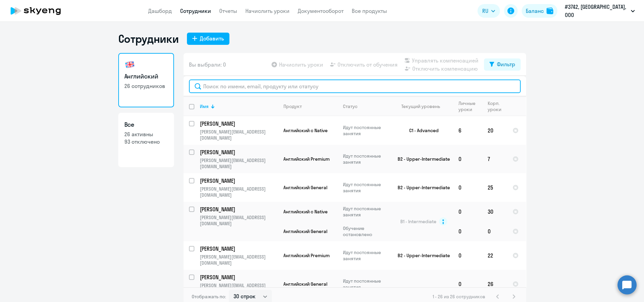 The height and width of the screenshot is (302, 644). What do you see at coordinates (468, 130) in the screenshot?
I see `td: 6` at bounding box center [468, 130].